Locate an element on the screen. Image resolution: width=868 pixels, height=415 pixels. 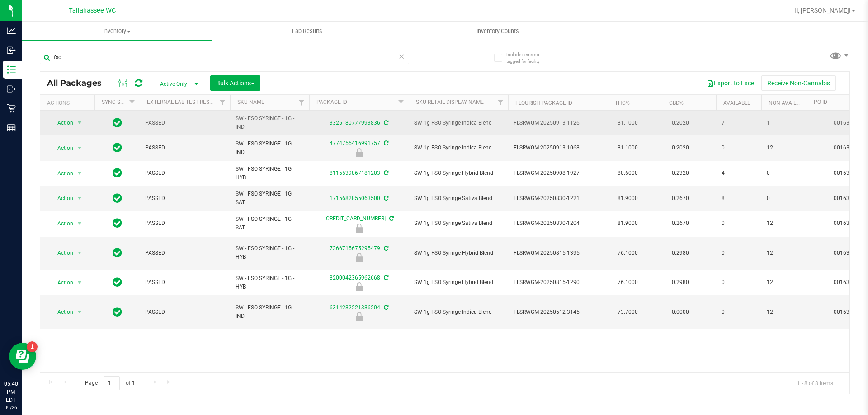
a: 7366715675295479 is located at coordinates (355, 248).